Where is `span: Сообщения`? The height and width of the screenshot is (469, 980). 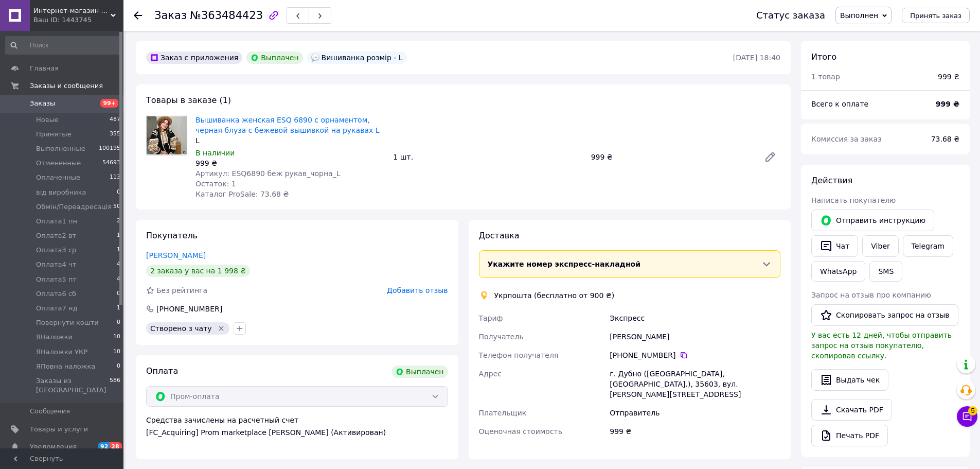 span: Сообщения is located at coordinates (50, 411).